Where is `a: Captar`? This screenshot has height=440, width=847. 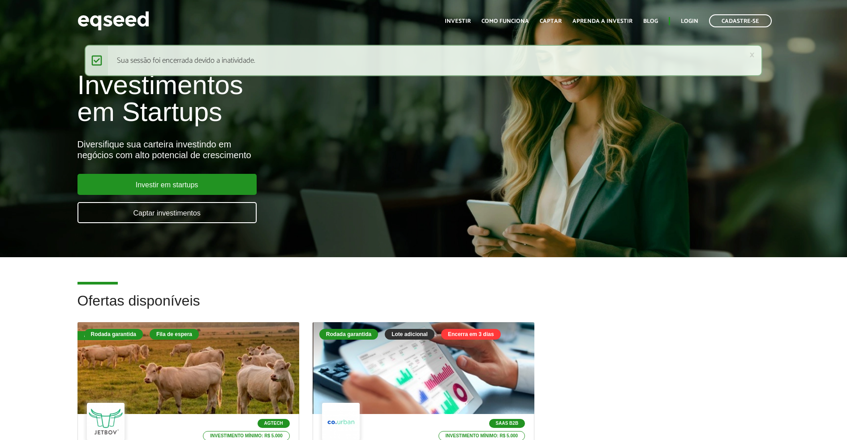
a: Captar is located at coordinates (550, 21).